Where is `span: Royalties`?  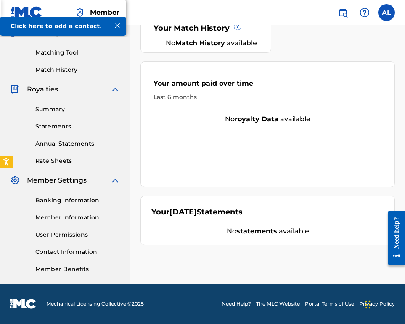 span: Royalties is located at coordinates (42, 90).